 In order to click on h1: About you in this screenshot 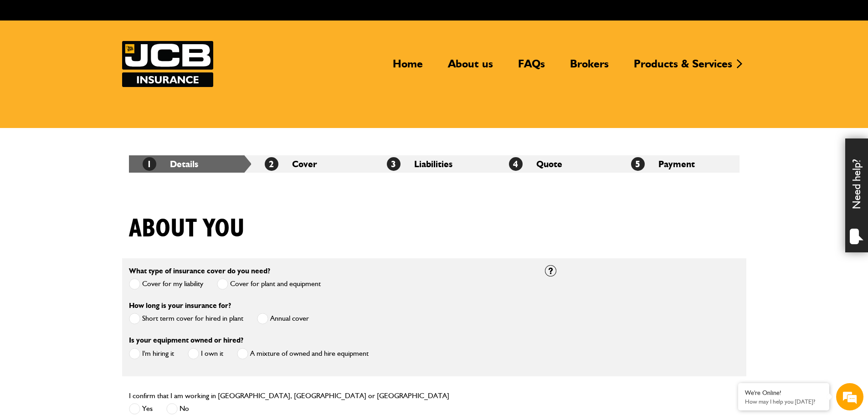, I will do `click(187, 228)`.